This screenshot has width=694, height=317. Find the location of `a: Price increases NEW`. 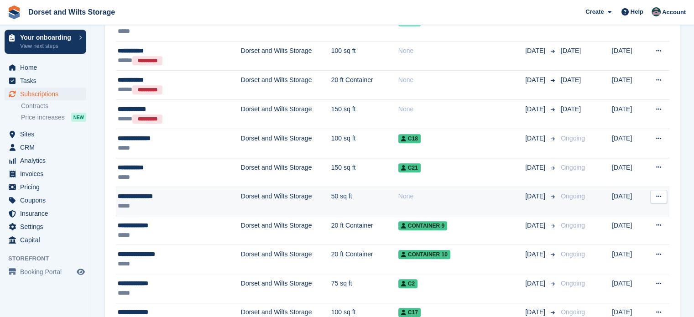

a: Price increases NEW is located at coordinates (53, 117).